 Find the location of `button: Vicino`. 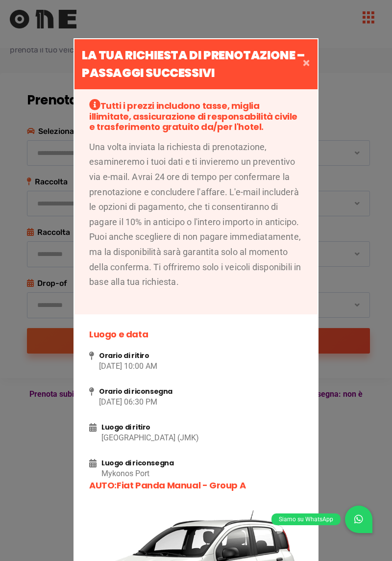

button: Vicino is located at coordinates (306, 64).